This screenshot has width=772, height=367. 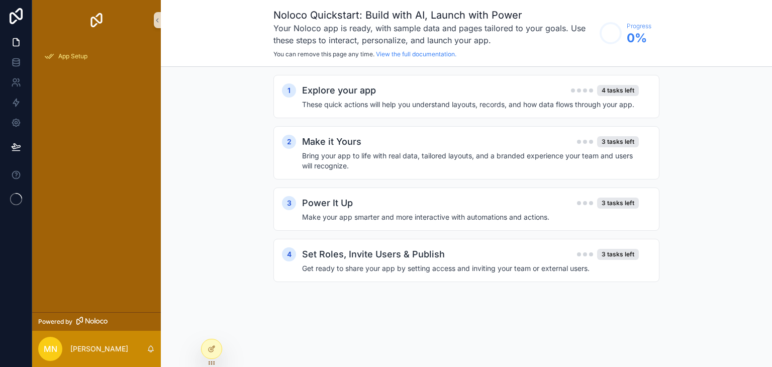 I want to click on div: 4 tasks left, so click(x=617, y=90).